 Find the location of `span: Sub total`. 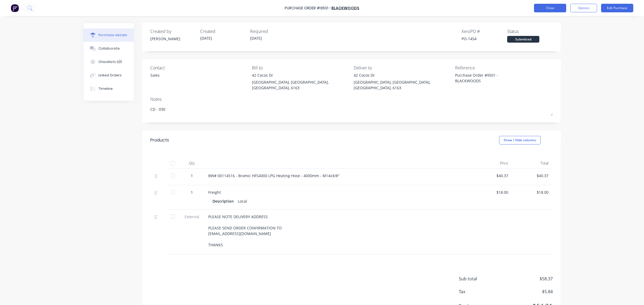

span: Sub total is located at coordinates (479, 279).